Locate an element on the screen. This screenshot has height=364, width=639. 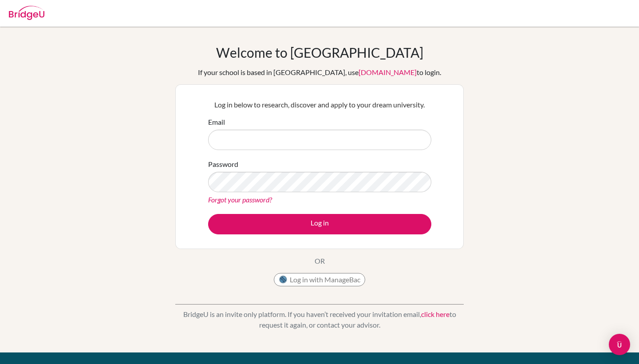
p: OR is located at coordinates (320, 261).